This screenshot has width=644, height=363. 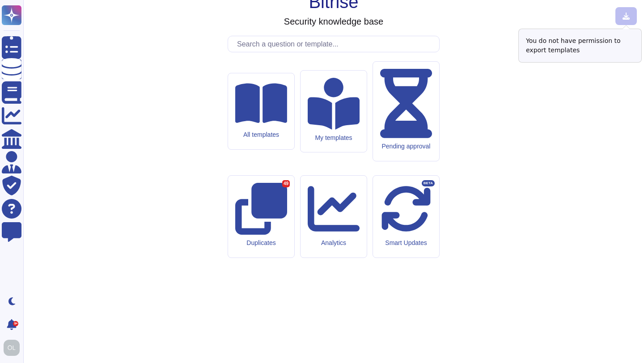 I want to click on div: BETA, so click(x=428, y=183).